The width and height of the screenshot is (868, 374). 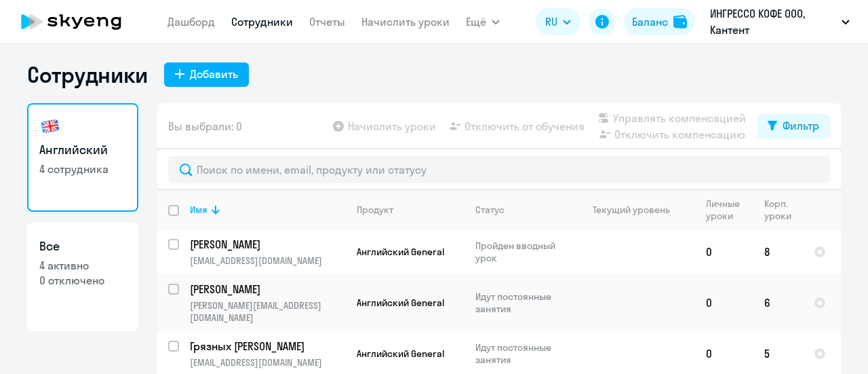 I want to click on h1: Сотрудники, so click(x=88, y=75).